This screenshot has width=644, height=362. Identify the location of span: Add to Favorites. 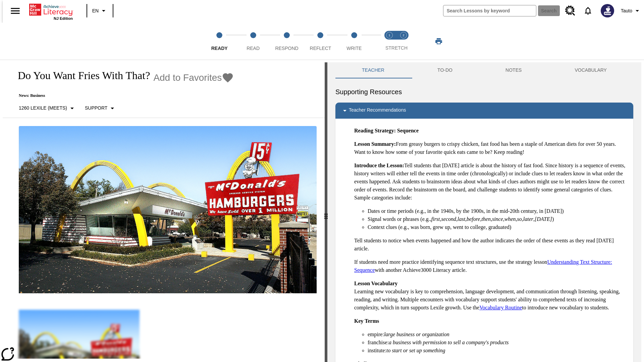
(188, 78).